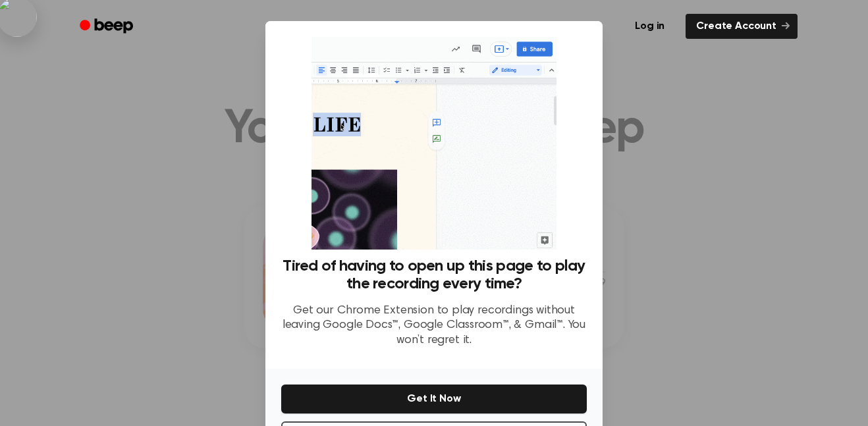 The width and height of the screenshot is (868, 426). Describe the element at coordinates (108, 26) in the screenshot. I see `a: Beep` at that location.